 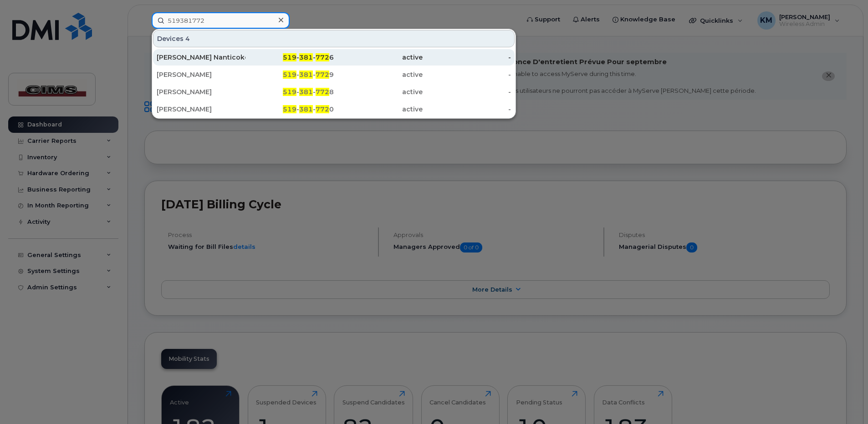 I want to click on div: - - 6, so click(x=290, y=57).